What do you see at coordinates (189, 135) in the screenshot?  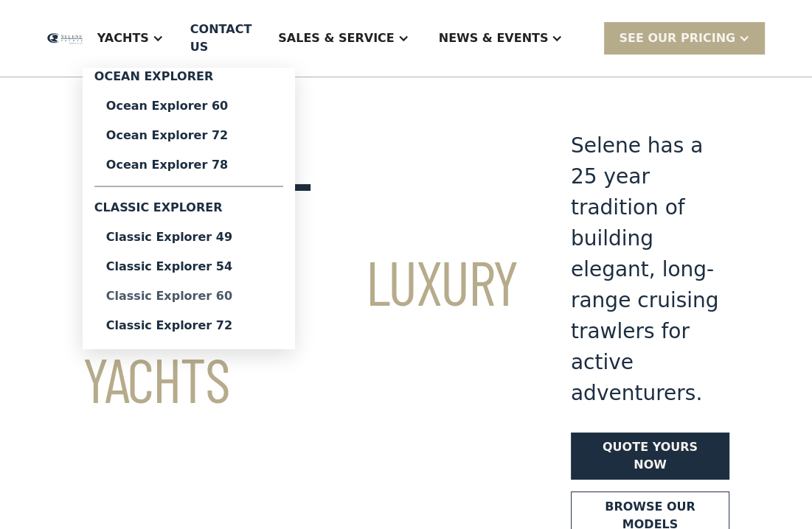 I see `a: Ocean Explorer 72` at bounding box center [189, 135].